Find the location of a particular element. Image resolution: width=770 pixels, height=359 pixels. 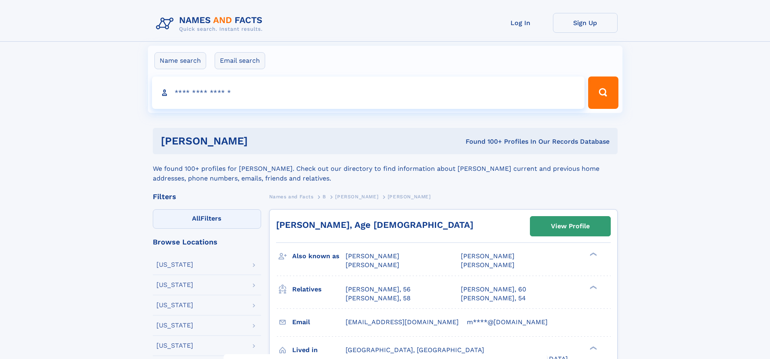

label: Filters is located at coordinates (207, 219).